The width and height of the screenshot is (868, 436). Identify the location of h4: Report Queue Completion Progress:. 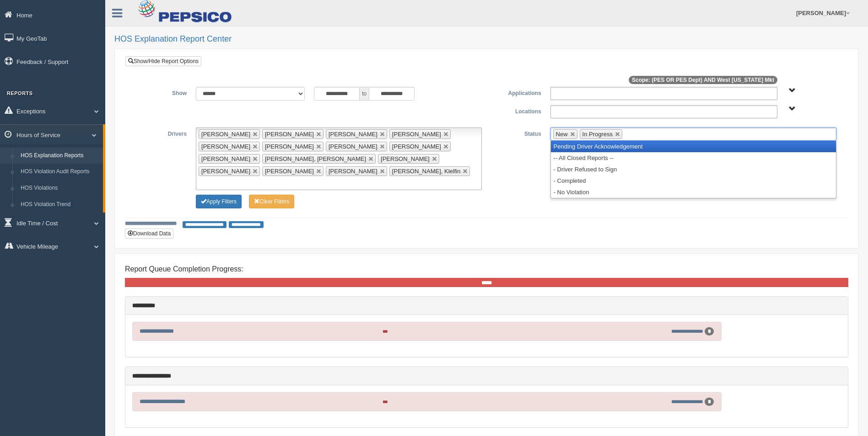
(487, 270).